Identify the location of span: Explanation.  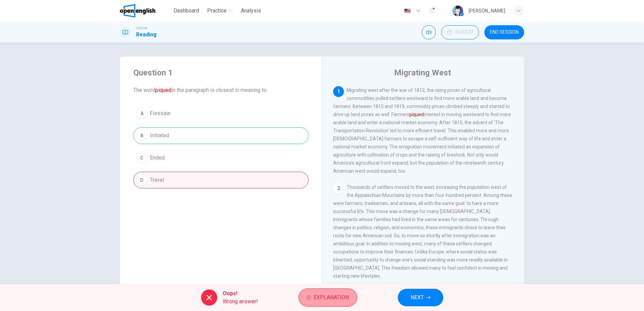
(331, 297).